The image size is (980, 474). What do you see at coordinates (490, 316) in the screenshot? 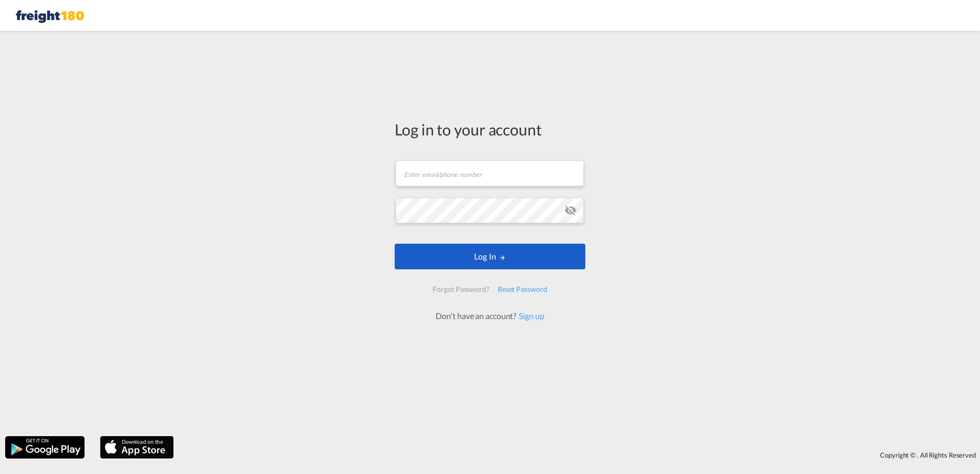
I see `div: Don't have an account?` at bounding box center [490, 316].